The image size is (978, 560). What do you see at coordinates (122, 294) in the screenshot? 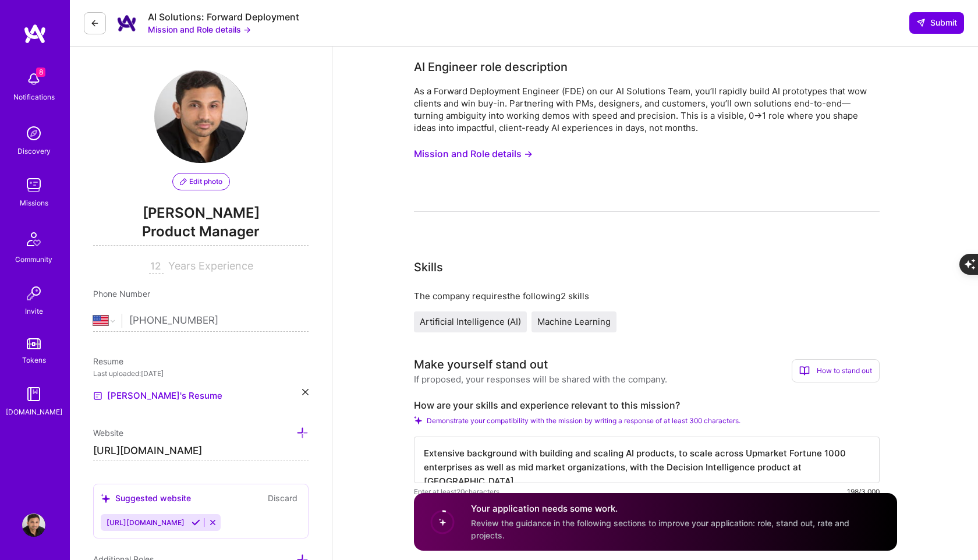
I see `span: Phone Number` at bounding box center [122, 294].